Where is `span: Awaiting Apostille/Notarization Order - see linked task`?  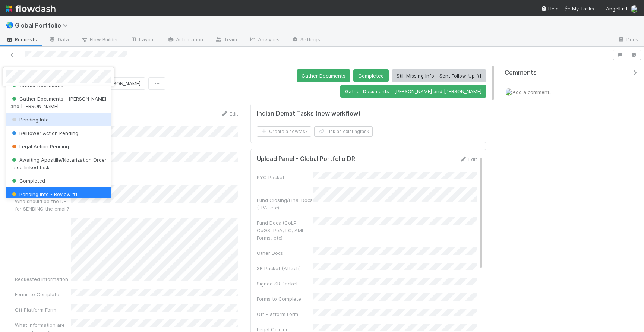 span: Awaiting Apostille/Notarization Order - see linked task is located at coordinates (59, 164).